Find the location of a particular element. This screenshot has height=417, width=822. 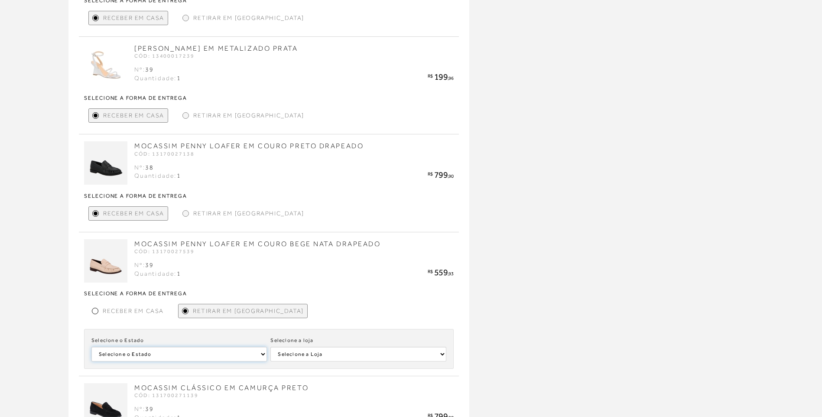

span: CÓD: 13400017239 is located at coordinates (164, 56).